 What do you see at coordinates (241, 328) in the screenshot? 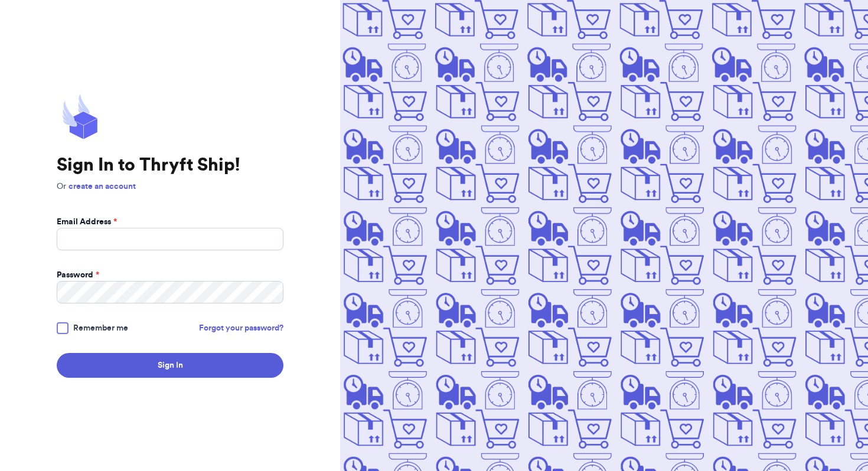
I see `a: Forgot your password?` at bounding box center [241, 328].